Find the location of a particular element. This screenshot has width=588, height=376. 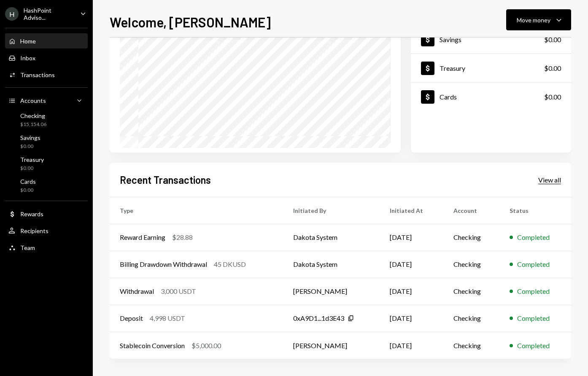

div: Home is located at coordinates (28, 41).